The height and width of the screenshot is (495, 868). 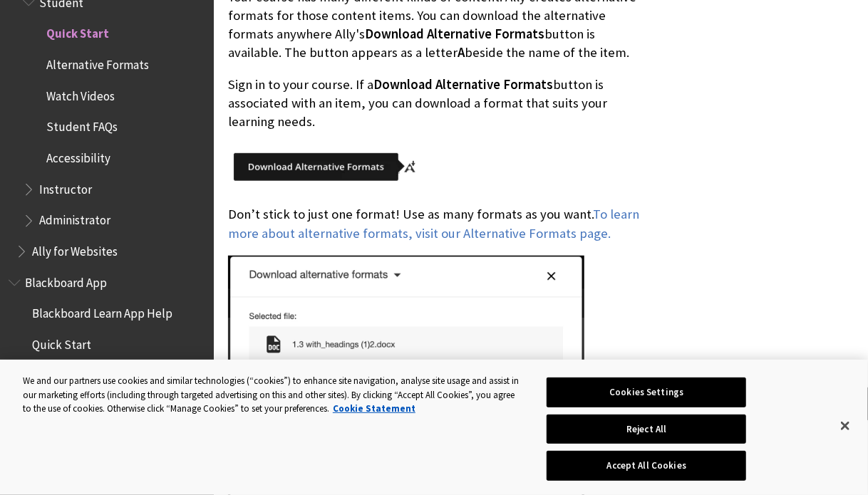 I want to click on a: More information about your privacy, opens in a new tab, so click(x=374, y=408).